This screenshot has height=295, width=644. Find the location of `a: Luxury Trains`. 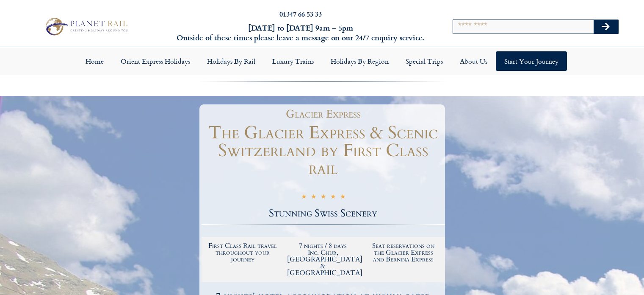

a: Luxury Trains is located at coordinates (293, 61).